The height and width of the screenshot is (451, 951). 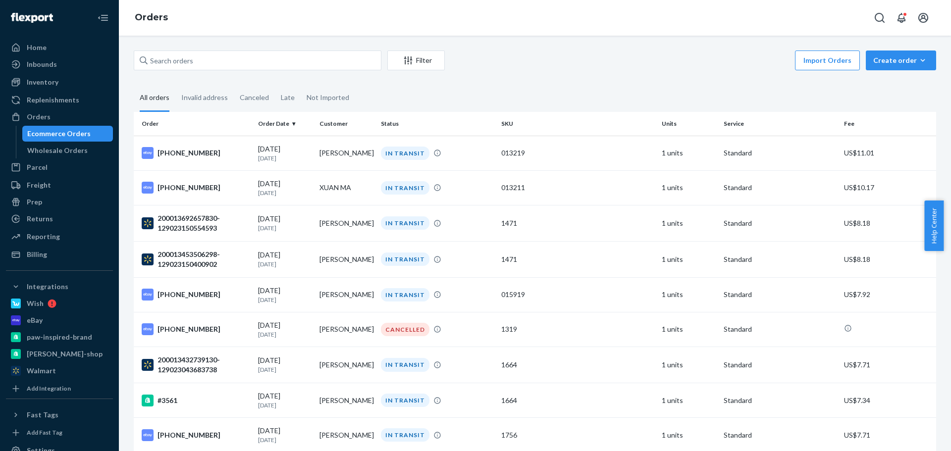 I want to click on a: Returns, so click(x=59, y=219).